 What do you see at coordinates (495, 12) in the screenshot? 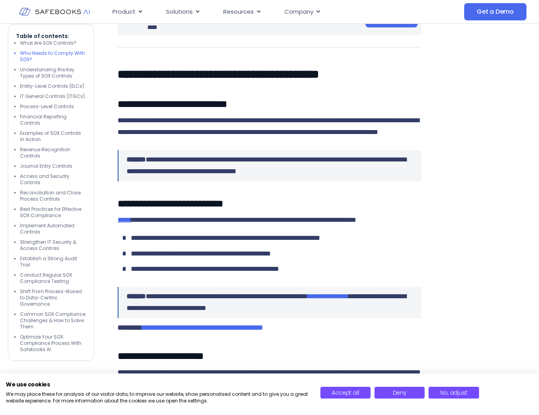
I see `a: Get a Demo` at bounding box center [495, 12].